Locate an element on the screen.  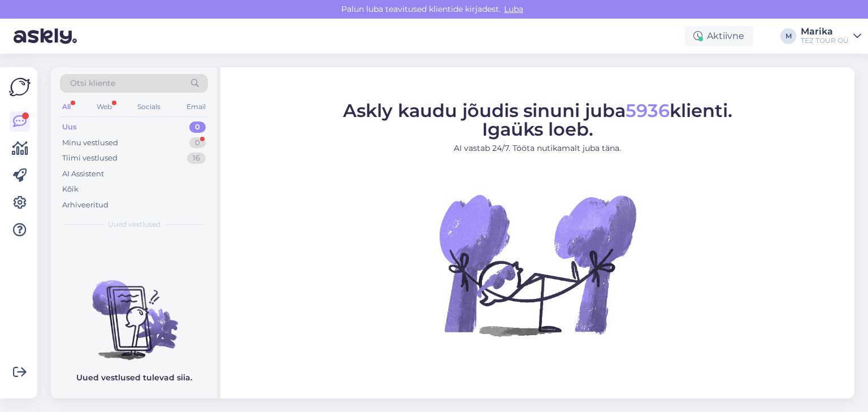
div: TEZ TOUR OÜ is located at coordinates (824, 40).